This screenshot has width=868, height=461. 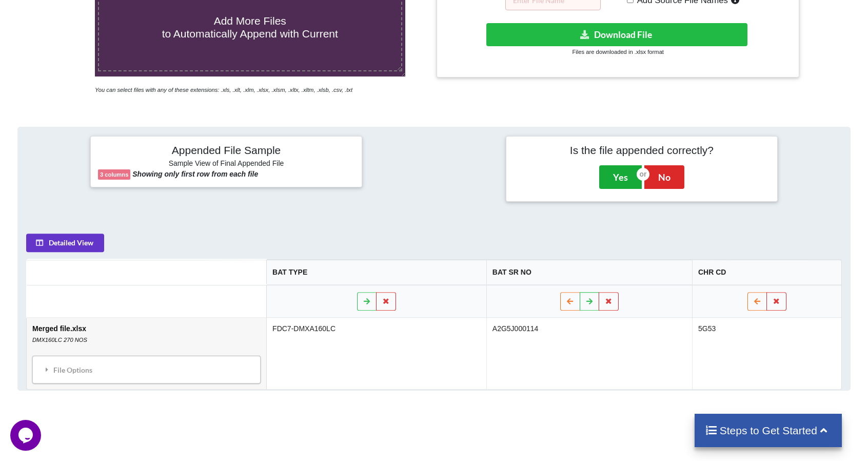 I want to click on td: A2G5J000114, so click(x=589, y=354).